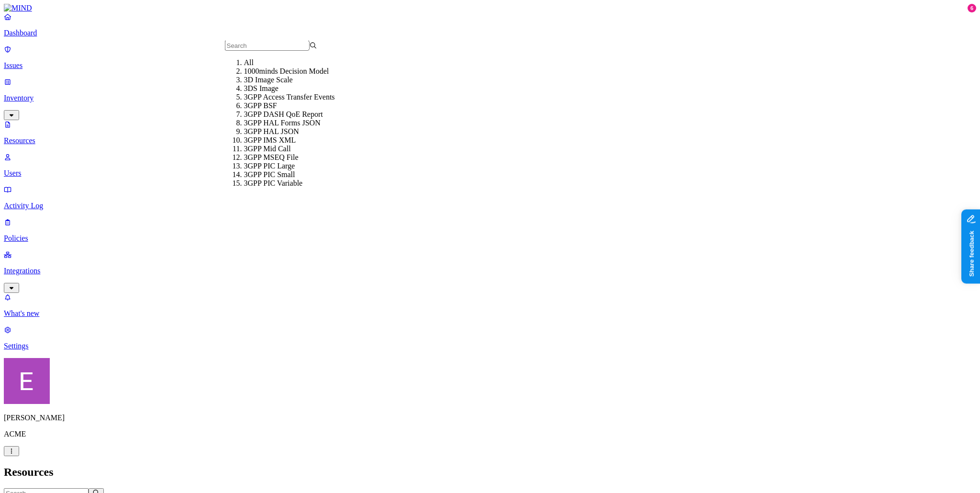 The image size is (980, 493). I want to click on div: 3GPP PIC Large, so click(290, 166).